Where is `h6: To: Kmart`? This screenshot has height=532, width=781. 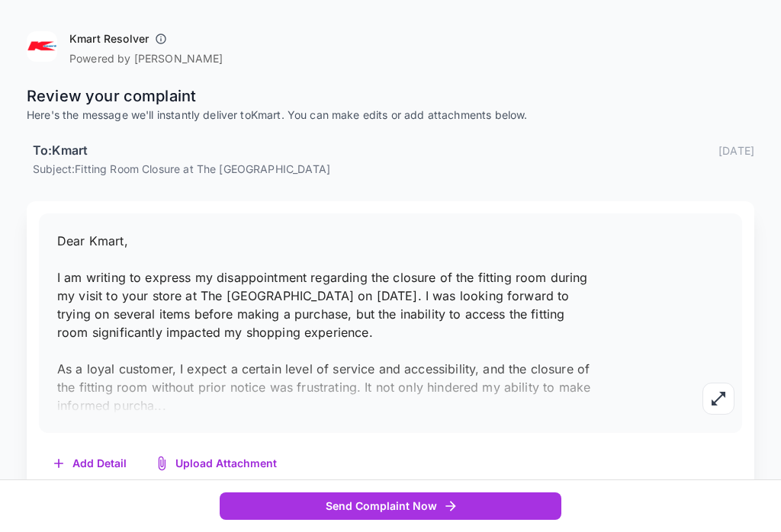
h6: To: Kmart is located at coordinates (60, 151).